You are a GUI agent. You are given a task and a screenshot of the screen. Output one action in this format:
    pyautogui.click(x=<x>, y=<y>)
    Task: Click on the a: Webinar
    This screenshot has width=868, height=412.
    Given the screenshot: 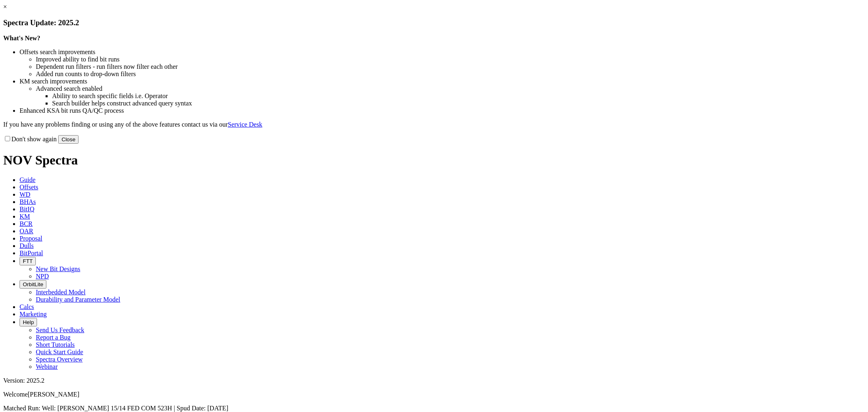 What is the action you would take?
    pyautogui.click(x=47, y=366)
    